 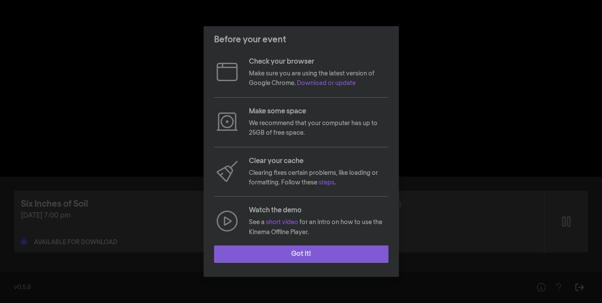 I want to click on header: Before your event, so click(x=301, y=40).